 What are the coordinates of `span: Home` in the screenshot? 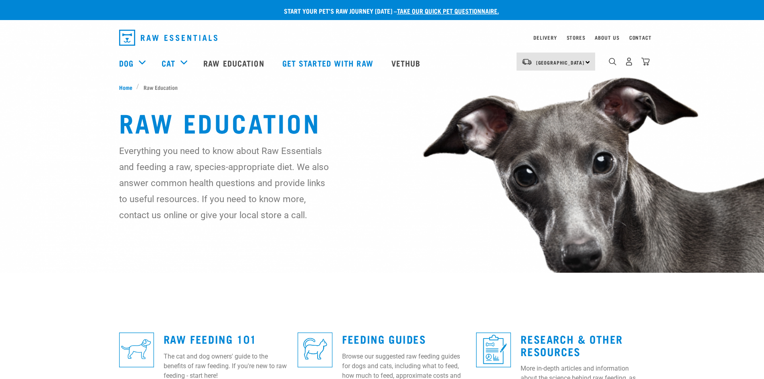 It's located at (125, 87).